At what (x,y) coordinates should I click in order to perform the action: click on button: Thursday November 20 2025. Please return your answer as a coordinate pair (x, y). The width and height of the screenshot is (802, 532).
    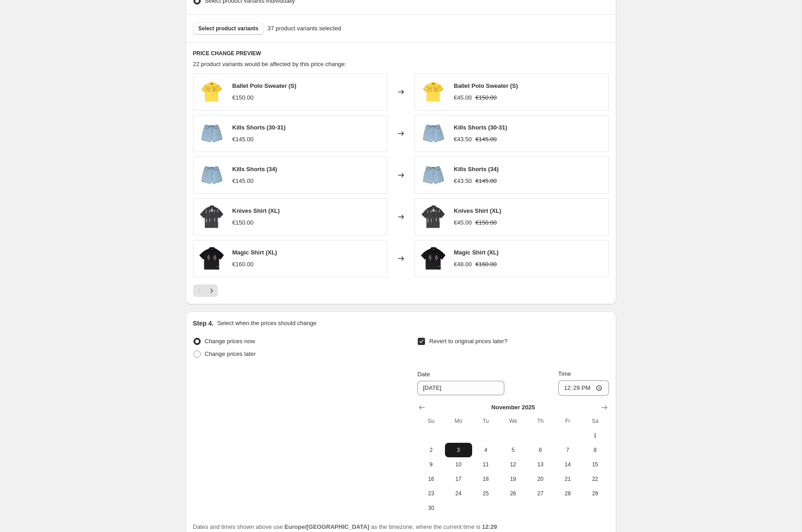
    Looking at the image, I should click on (540, 479).